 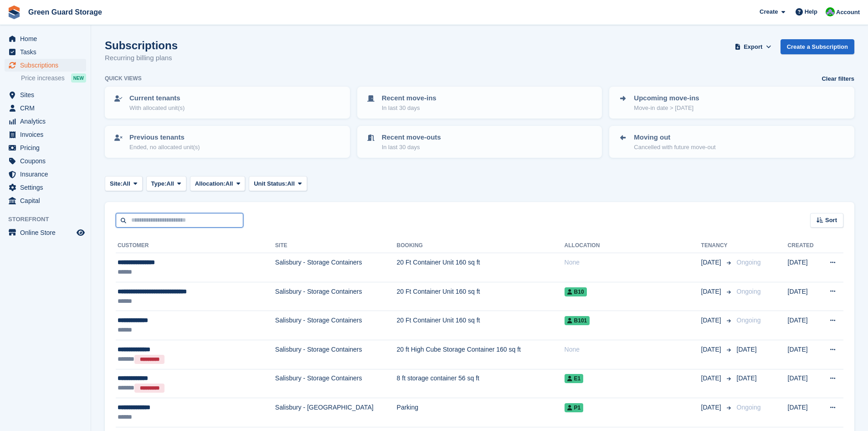 What do you see at coordinates (270, 184) in the screenshot?
I see `span: Unit Status:` at bounding box center [270, 184].